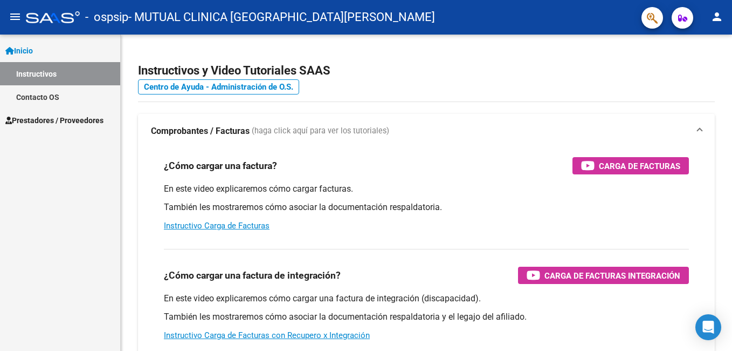 Image resolution: width=732 pixels, height=351 pixels. I want to click on h3: ¿Cómo cargar una factura de integración?, so click(252, 275).